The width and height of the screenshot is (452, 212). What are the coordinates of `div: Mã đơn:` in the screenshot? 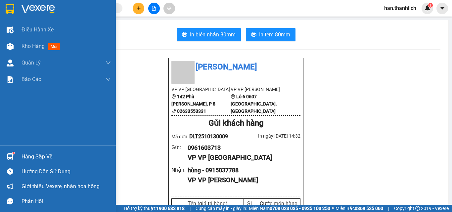 It's located at (204, 136).